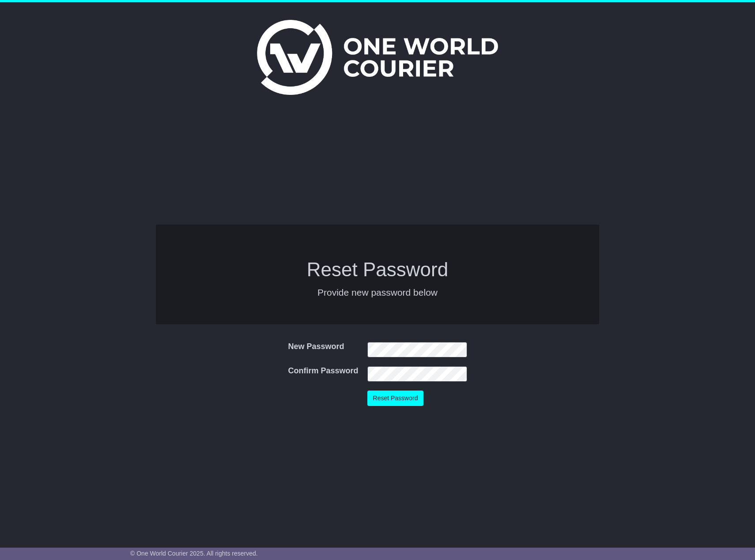 Image resolution: width=755 pixels, height=560 pixels. Describe the element at coordinates (322, 371) in the screenshot. I see `label: Confirm Password` at that location.